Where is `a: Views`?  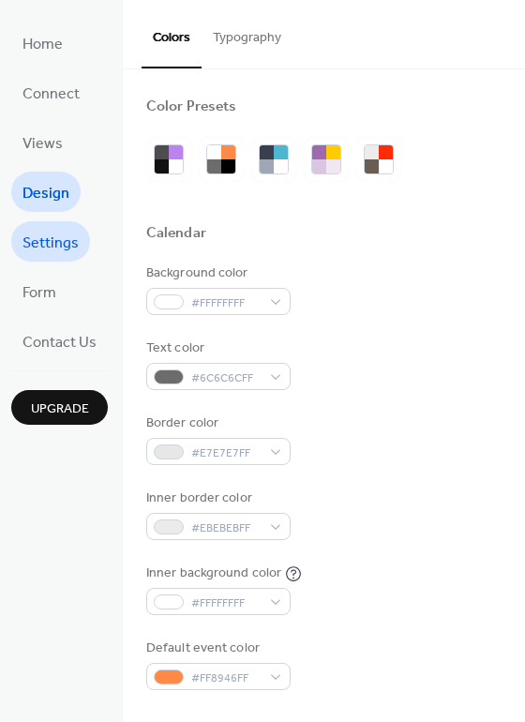
a: Views is located at coordinates (42, 142).